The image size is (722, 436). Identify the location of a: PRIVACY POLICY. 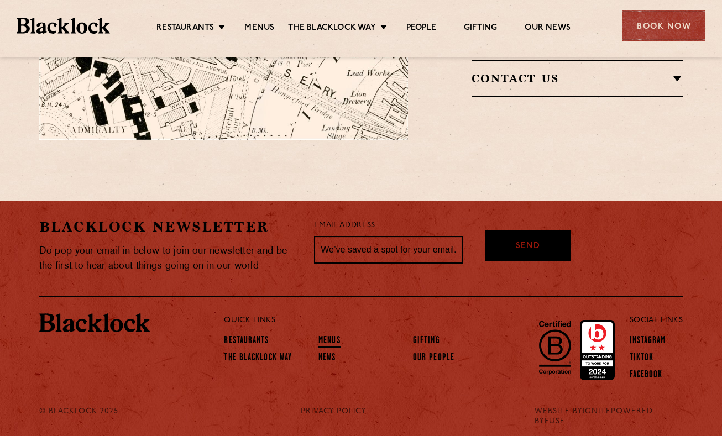
(333, 412).